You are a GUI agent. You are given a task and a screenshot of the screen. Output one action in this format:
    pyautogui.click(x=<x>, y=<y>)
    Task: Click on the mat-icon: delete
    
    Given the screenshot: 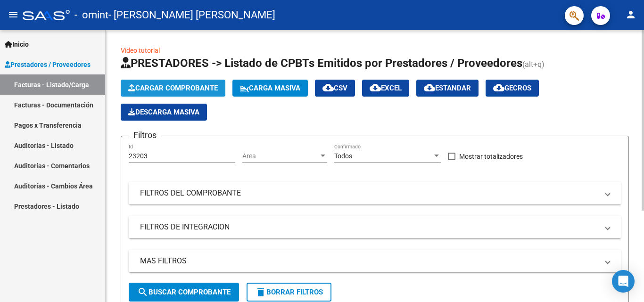 What is the action you would take?
    pyautogui.click(x=261, y=292)
    